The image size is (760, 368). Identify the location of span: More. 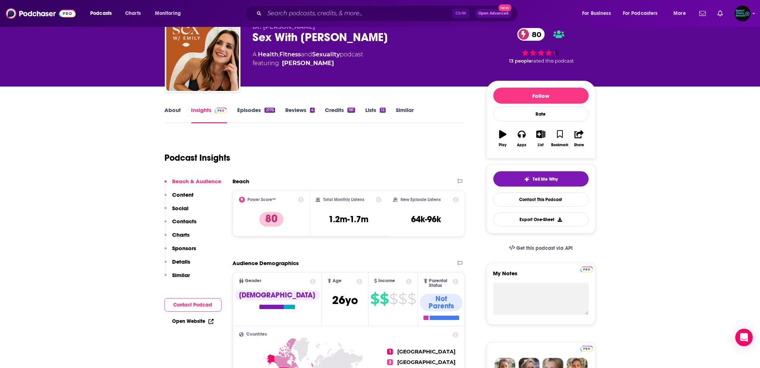
(679, 13).